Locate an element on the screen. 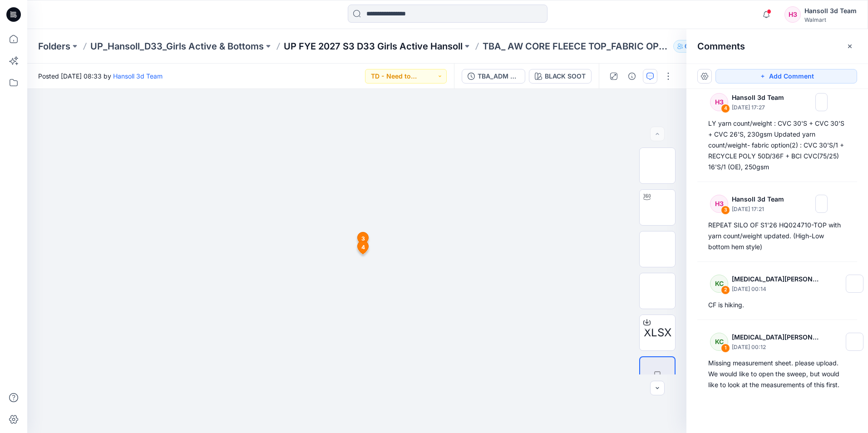 Image resolution: width=868 pixels, height=433 pixels. div: CF is hiking. is located at coordinates (777, 305).